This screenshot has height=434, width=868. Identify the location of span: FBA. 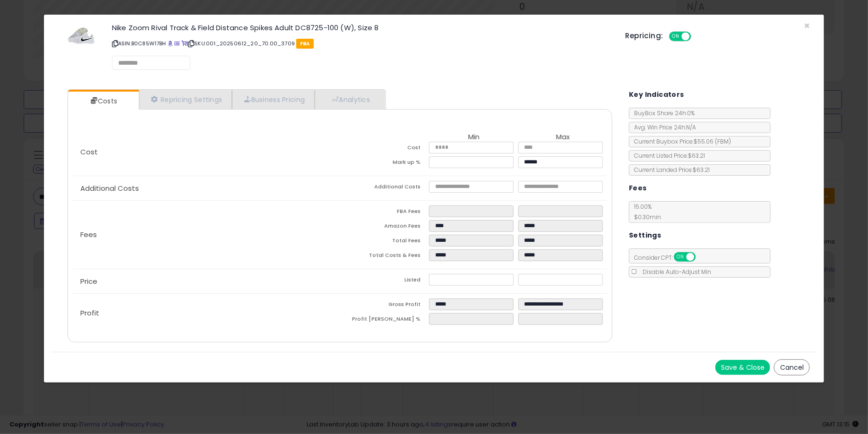
(305, 44).